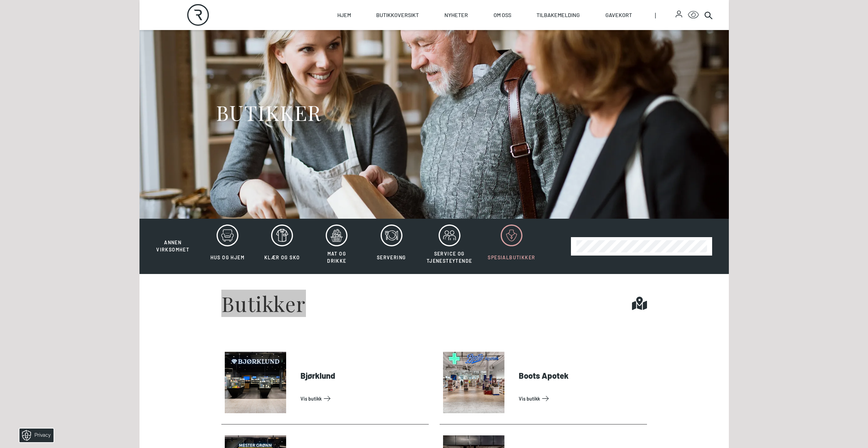 The height and width of the screenshot is (448, 868). I want to click on span: Servering, so click(392, 257).